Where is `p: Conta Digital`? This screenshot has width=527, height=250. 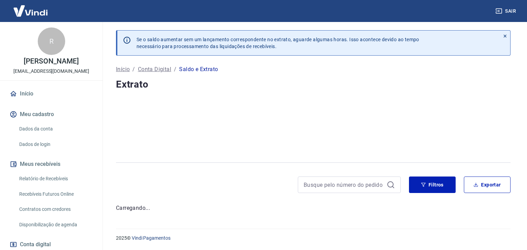
p: Conta Digital is located at coordinates (154, 69).